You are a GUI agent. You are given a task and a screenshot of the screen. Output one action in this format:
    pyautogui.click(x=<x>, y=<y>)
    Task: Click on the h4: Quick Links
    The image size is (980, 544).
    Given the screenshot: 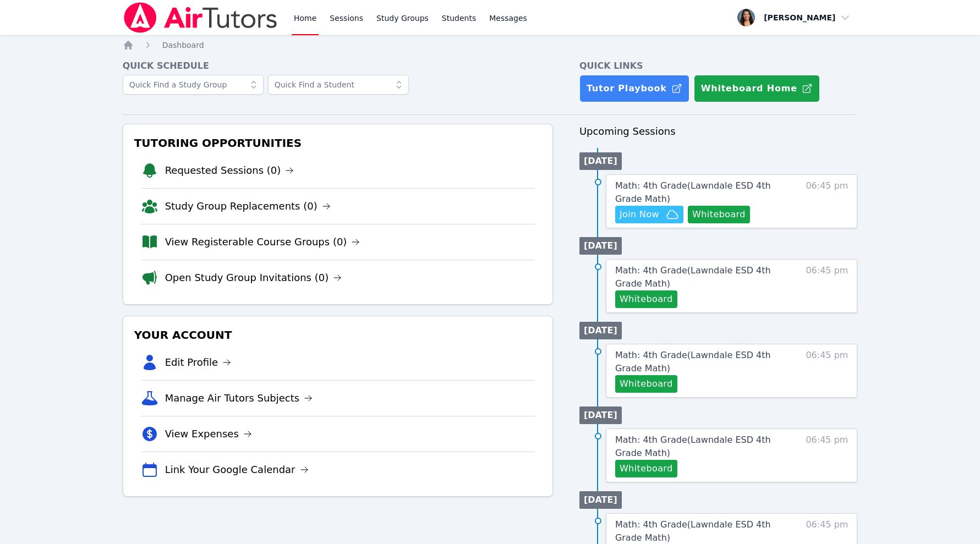 What is the action you would take?
    pyautogui.click(x=719, y=66)
    